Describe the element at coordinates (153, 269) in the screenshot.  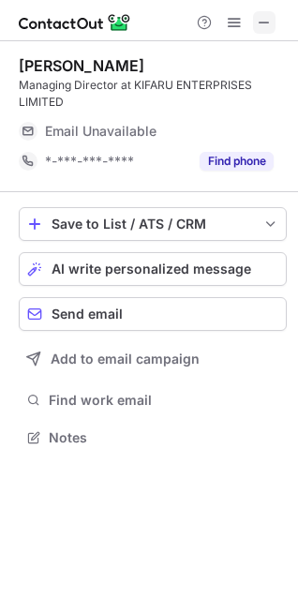
I see `button: AI write personalized message` at that location.